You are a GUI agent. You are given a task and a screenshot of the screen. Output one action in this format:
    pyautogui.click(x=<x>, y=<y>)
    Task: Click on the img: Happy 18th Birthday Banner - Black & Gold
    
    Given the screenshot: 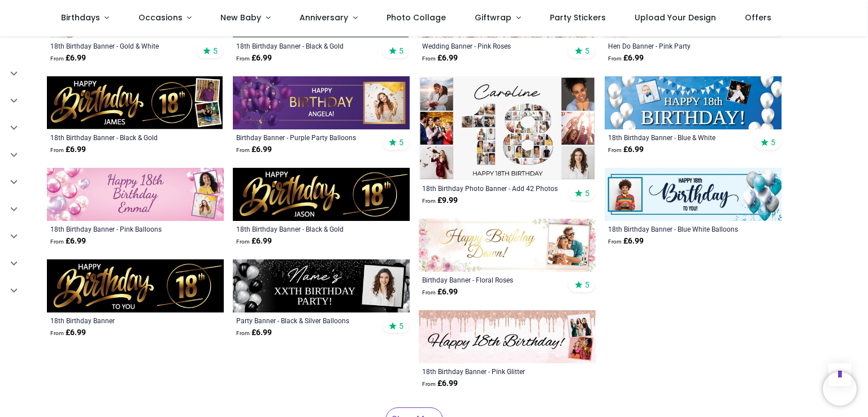 What is the action you would take?
    pyautogui.click(x=135, y=286)
    